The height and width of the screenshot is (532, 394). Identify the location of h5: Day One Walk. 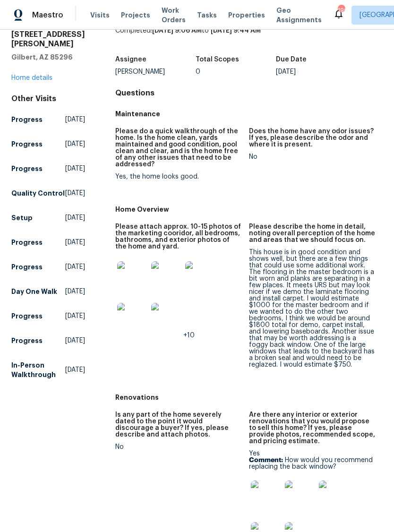
(34, 292).